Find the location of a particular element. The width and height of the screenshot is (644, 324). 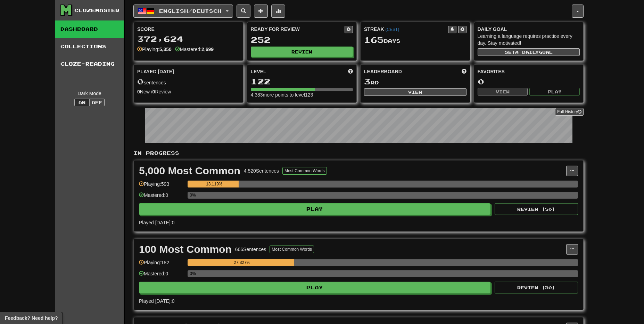

div: 252 is located at coordinates (302, 39).